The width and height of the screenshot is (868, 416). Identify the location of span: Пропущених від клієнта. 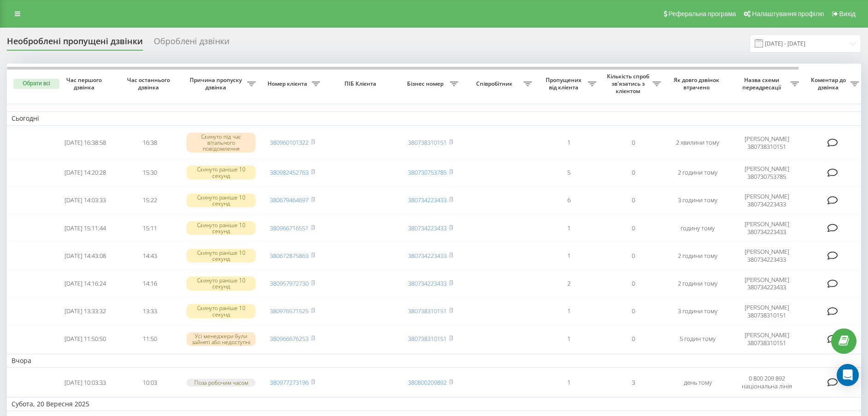
(565, 83).